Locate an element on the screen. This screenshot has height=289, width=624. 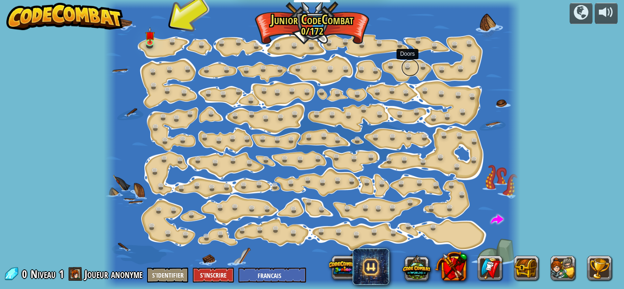
button: Campagnes is located at coordinates (581, 13).